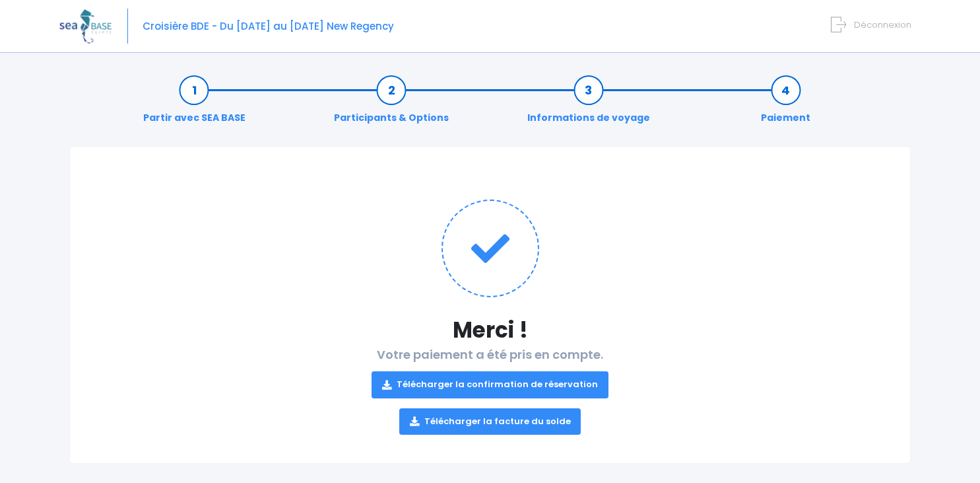 The width and height of the screenshot is (980, 483). What do you see at coordinates (194, 103) in the screenshot?
I see `a: Partir avec SEA BASE` at bounding box center [194, 103].